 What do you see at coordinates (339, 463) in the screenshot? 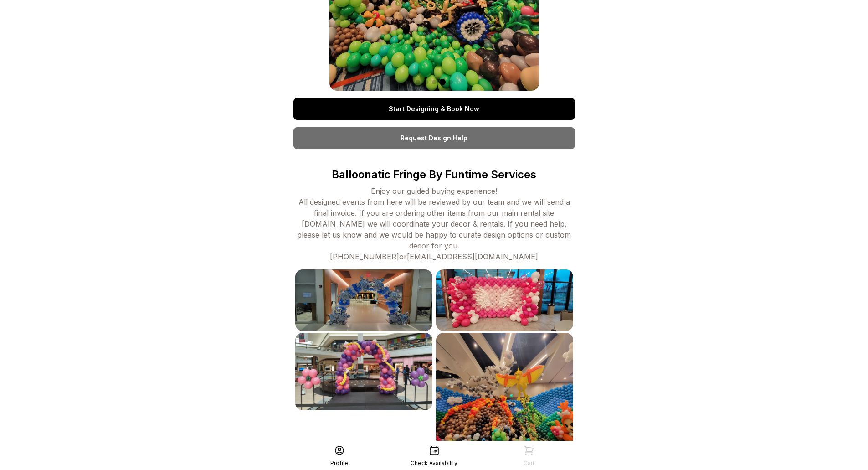
I see `div: Profile` at bounding box center [339, 463].